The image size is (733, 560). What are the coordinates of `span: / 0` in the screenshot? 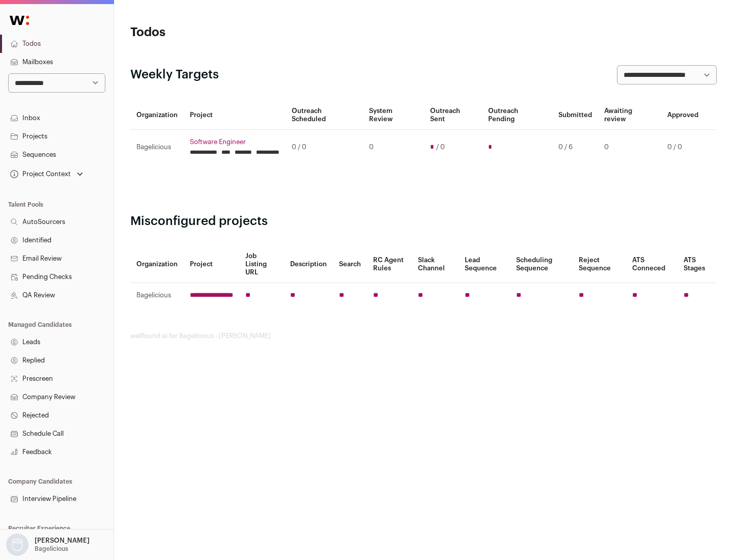 It's located at (440, 147).